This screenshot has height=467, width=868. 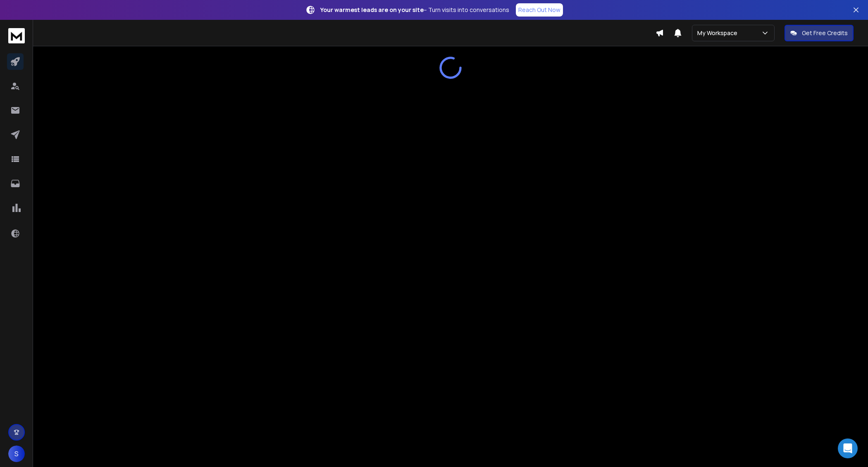 What do you see at coordinates (415, 10) in the screenshot?
I see `p: – Turn visits into conversations` at bounding box center [415, 10].